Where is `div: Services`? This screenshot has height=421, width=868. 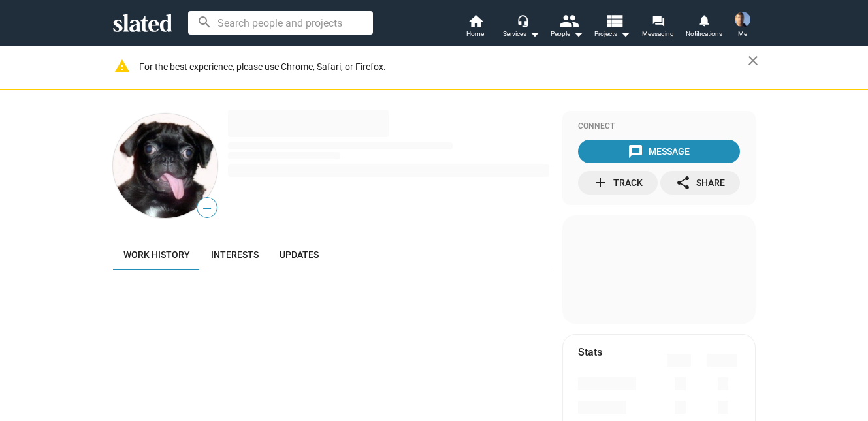
div: Services is located at coordinates (521, 34).